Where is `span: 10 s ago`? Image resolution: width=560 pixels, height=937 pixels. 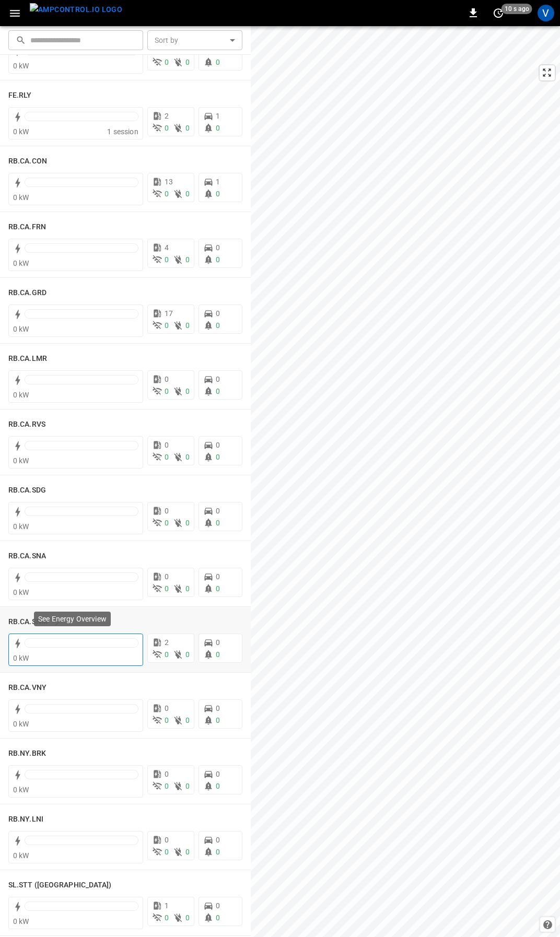 span: 10 s ago is located at coordinates (516, 9).